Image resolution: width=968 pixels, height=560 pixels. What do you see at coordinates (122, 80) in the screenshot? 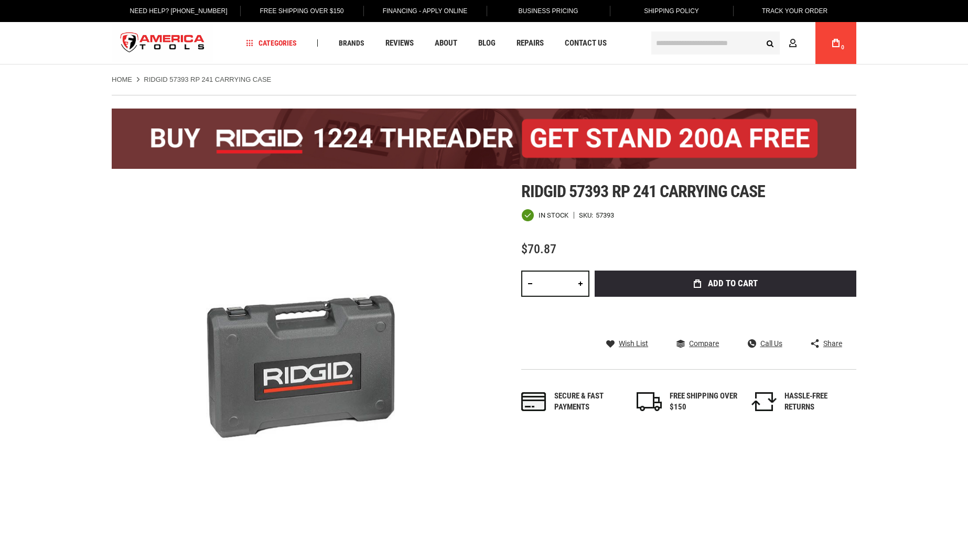
I see `a: Home` at bounding box center [122, 80].